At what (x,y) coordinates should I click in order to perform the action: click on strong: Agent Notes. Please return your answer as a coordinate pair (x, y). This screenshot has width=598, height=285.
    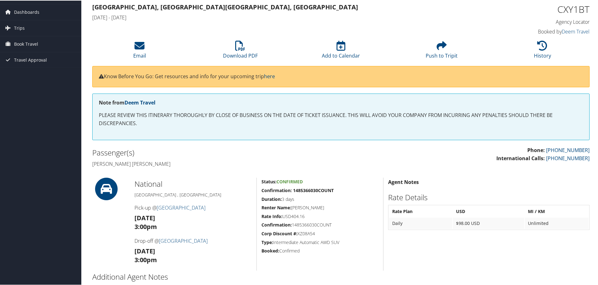
    Looking at the image, I should click on (403, 181).